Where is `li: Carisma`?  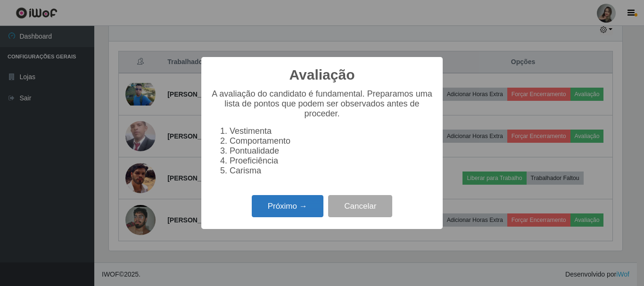 li: Carisma is located at coordinates (332, 170).